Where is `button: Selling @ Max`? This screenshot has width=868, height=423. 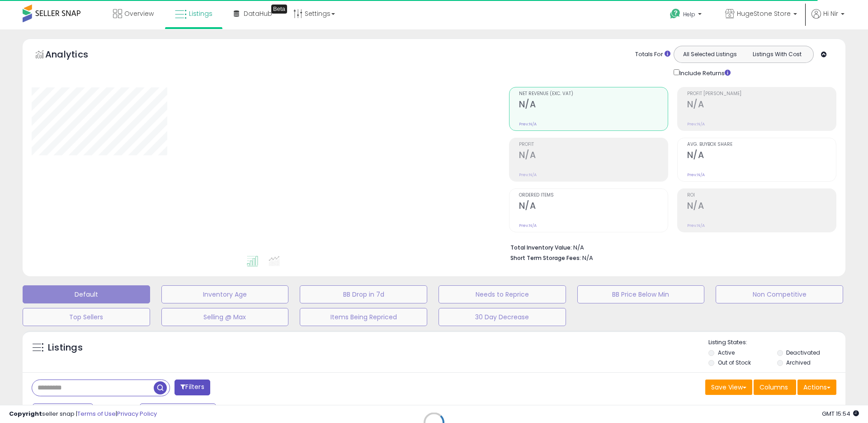
button: Selling @ Max is located at coordinates (225, 317).